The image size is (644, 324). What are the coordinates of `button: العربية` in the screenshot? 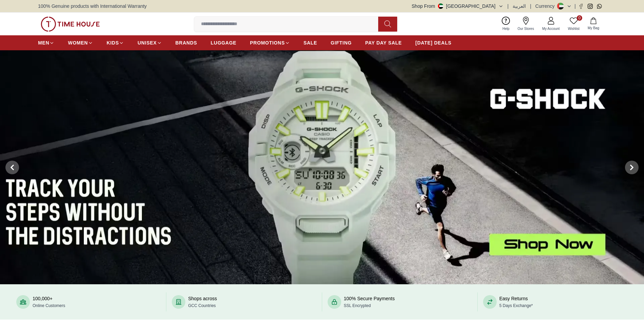 It's located at (519, 6).